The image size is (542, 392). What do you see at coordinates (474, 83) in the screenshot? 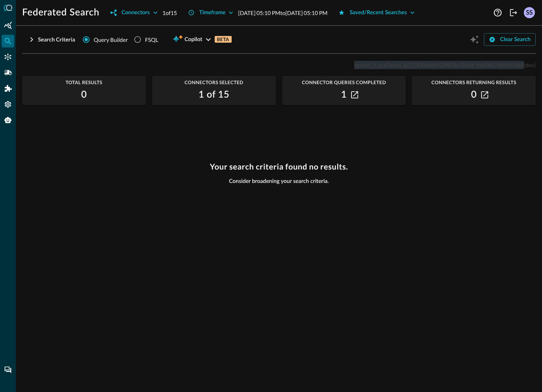
I see `span: Connectors Returning Results` at bounding box center [474, 83].